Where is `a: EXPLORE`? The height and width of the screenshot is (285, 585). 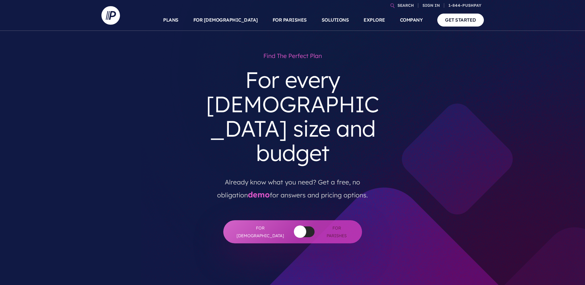 a: EXPLORE is located at coordinates (375, 20).